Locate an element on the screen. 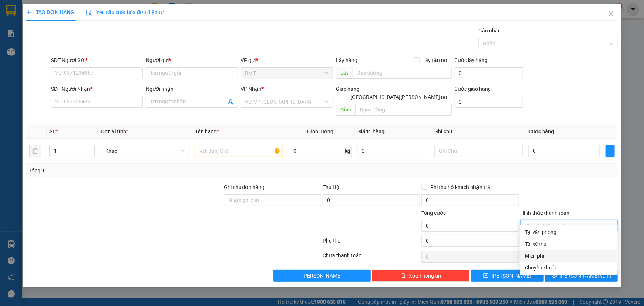  div: VP gửi is located at coordinates (287, 60).